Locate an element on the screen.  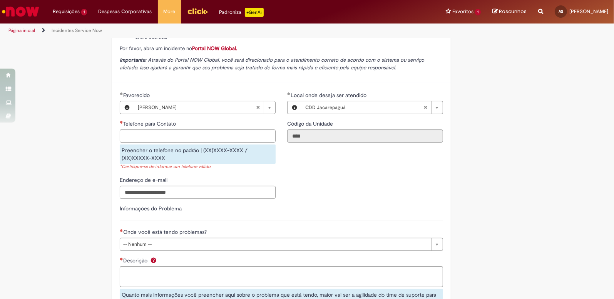
span: Onde você está tendo problemas? is located at coordinates (165, 232).